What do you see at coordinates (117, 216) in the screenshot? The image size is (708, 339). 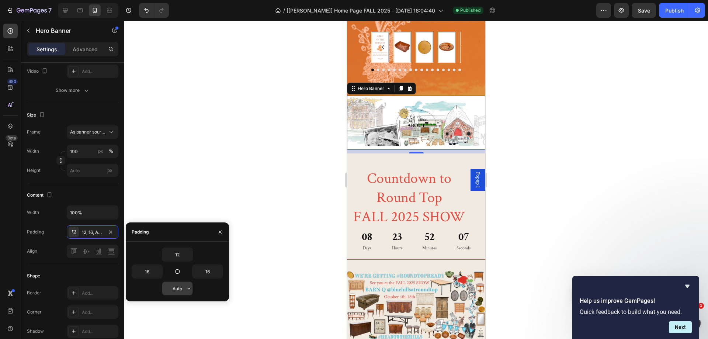 I see `div: 07` at bounding box center [117, 216].